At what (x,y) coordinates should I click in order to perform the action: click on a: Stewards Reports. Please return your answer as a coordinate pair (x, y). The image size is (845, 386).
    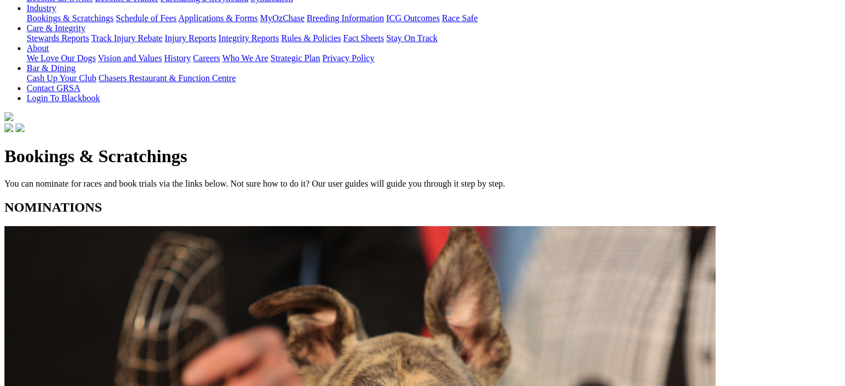
    Looking at the image, I should click on (58, 38).